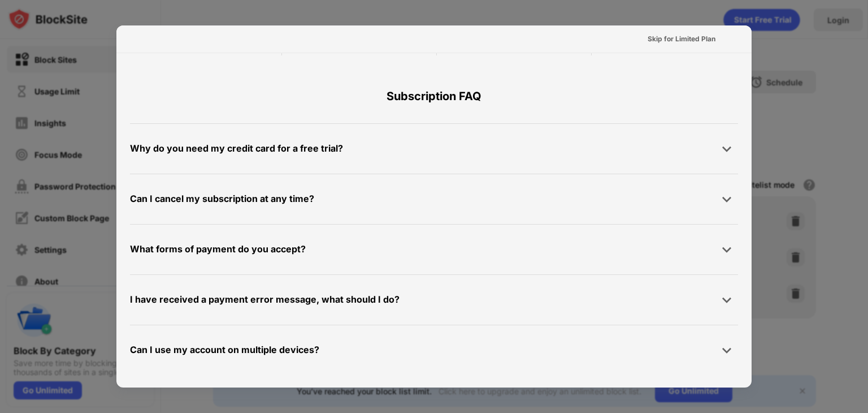 The image size is (868, 413). Describe the element at coordinates (265, 299) in the screenshot. I see `div: I have received a payment error message, what should I do?` at that location.